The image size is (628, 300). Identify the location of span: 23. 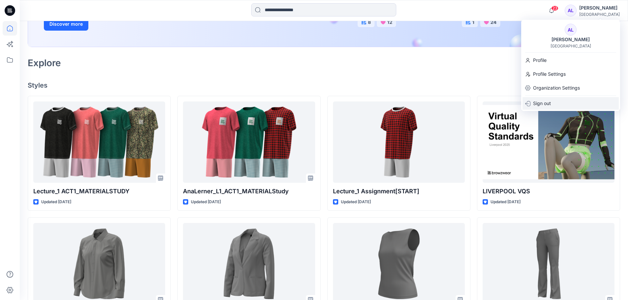
(555, 8).